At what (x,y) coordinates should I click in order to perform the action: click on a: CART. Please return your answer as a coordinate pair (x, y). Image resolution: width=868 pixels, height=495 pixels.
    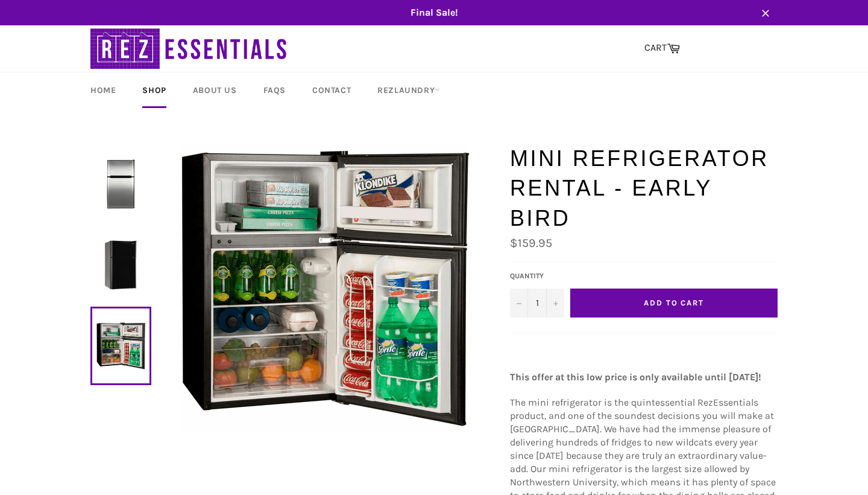
    Looking at the image, I should click on (662, 48).